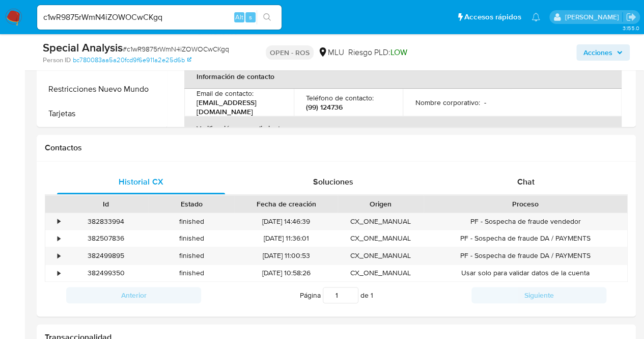 The width and height of the screenshot is (644, 339). What do you see at coordinates (403, 128) in the screenshot?
I see `th: Verificación y cumplimiento` at bounding box center [403, 128].